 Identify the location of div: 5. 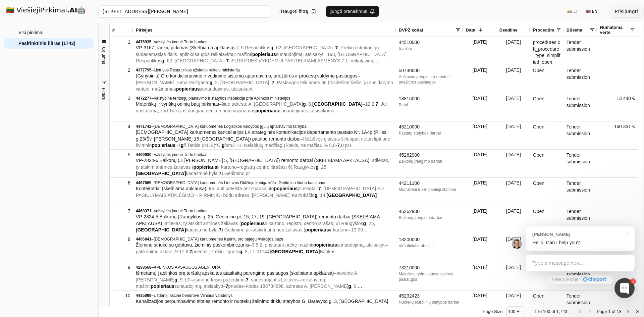
(121, 155).